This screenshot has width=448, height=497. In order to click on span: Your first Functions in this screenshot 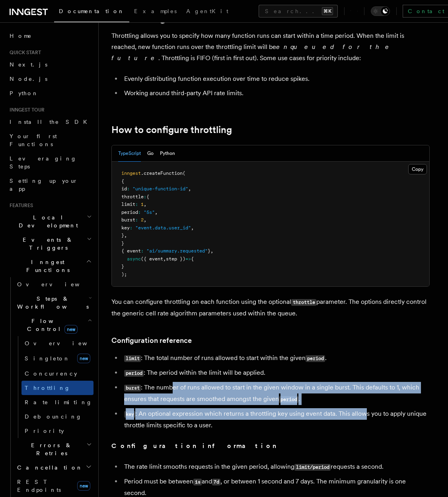, I will do `click(33, 140)`.